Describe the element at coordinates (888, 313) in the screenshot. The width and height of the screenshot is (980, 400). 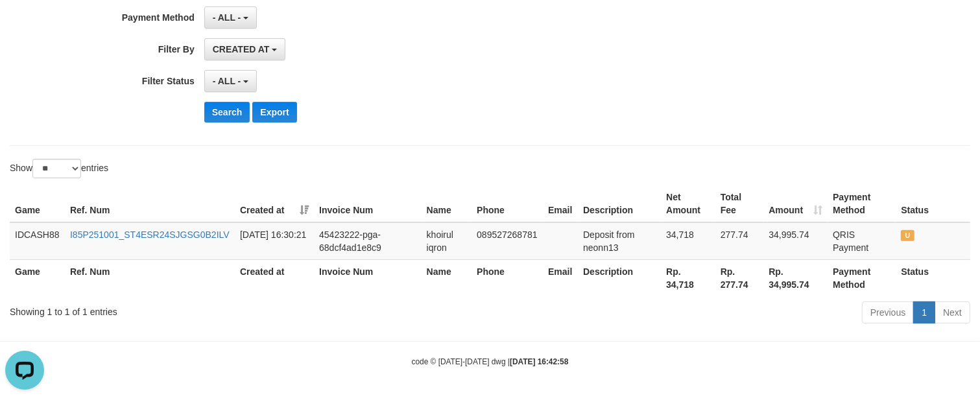
I see `a: Previous` at that location.